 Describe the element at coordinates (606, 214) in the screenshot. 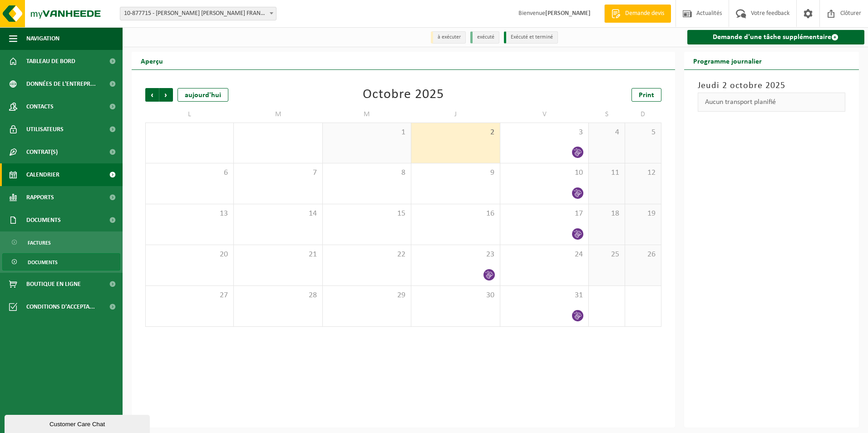

I see `span: 18` at that location.